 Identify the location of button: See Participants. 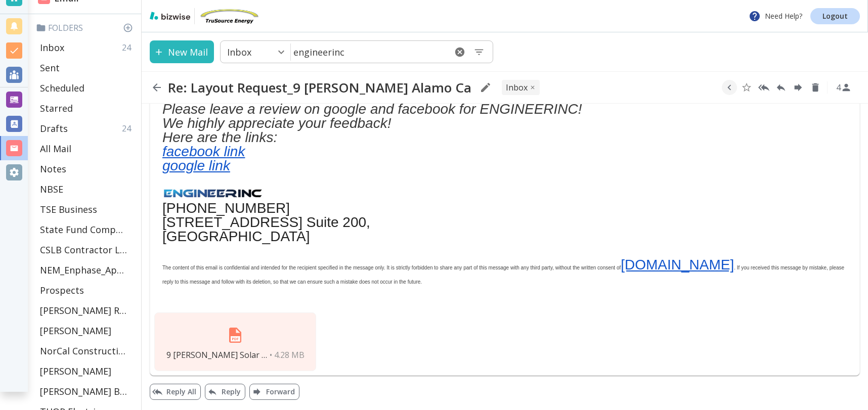
(844, 87).